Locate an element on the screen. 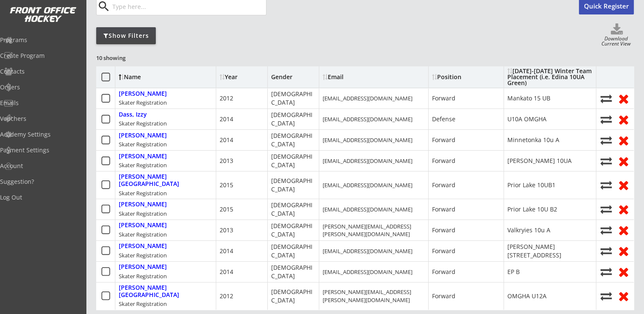 The height and width of the screenshot is (314, 644). div: Year is located at coordinates (242, 77).